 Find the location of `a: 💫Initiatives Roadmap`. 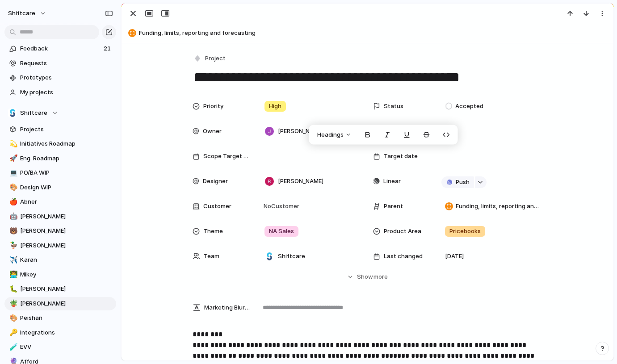

a: 💫Initiatives Roadmap is located at coordinates (60, 144).